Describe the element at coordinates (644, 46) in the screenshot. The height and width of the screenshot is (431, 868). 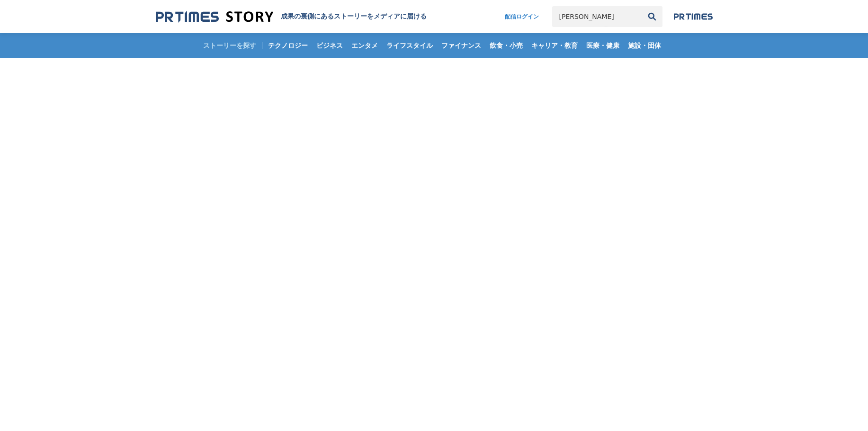
I see `a: 施設・団体` at that location.